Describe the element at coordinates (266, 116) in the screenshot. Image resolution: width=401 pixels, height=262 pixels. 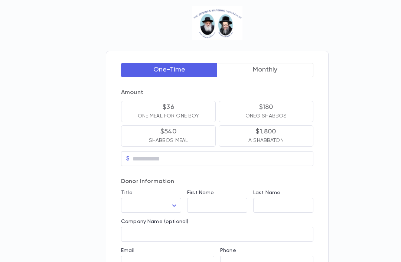
I see `p: ONEG SHABBOS` at that location.